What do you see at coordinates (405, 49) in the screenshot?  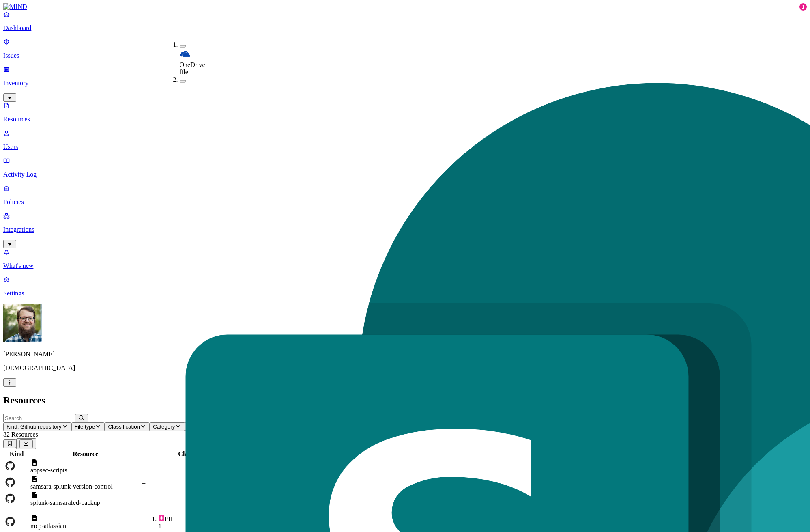 I see `a: Issues` at bounding box center [405, 49].